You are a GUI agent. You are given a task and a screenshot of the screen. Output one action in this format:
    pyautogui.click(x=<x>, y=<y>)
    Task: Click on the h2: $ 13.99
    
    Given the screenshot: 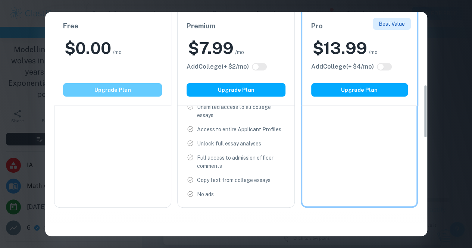 What is the action you would take?
    pyautogui.click(x=340, y=48)
    